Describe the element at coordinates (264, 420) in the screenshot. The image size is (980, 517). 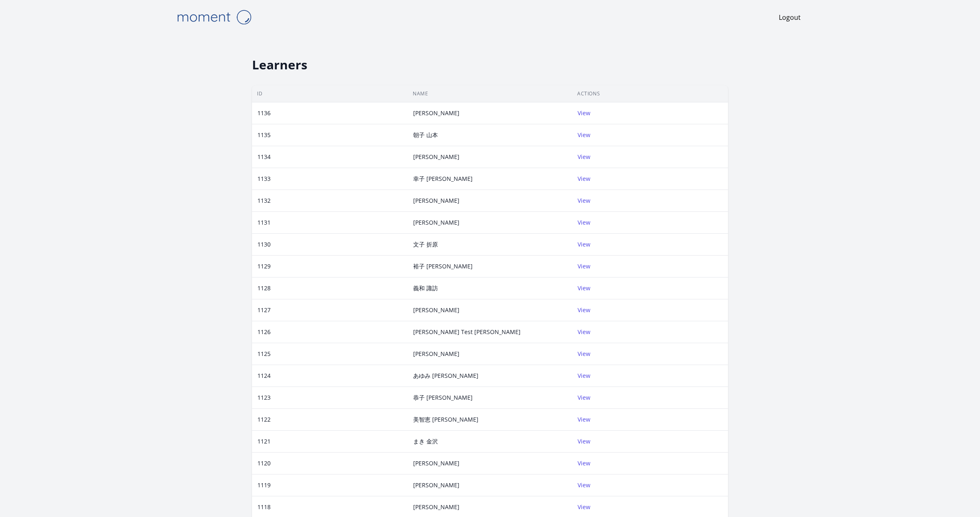
I see `div: 1122` at that location.